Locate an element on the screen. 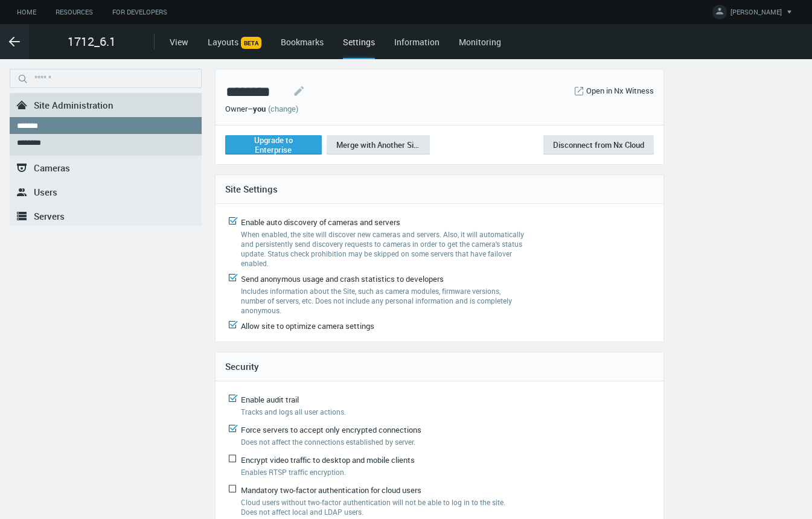  span: Does not affect the connections established by server. is located at coordinates (328, 442).